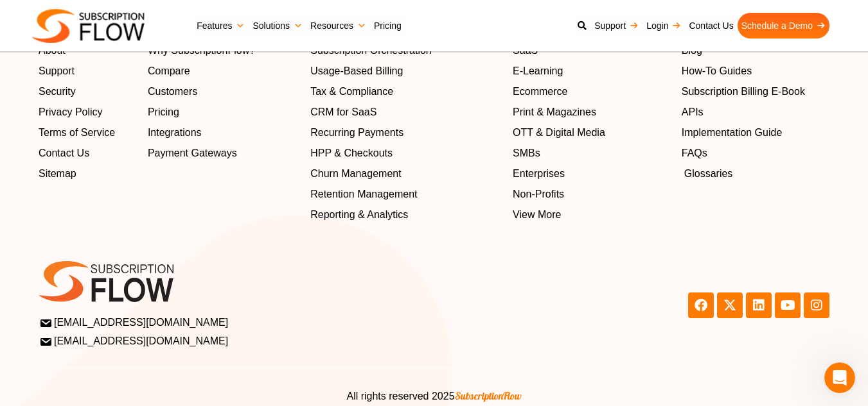  Describe the element at coordinates (743, 92) in the screenshot. I see `span: Subscription Billing E-Book` at that location.